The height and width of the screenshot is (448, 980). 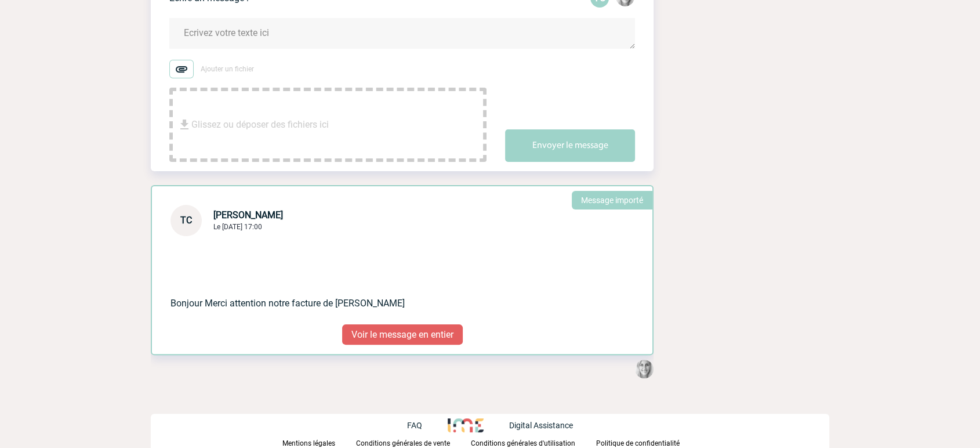 What do you see at coordinates (466, 426) in the screenshot?
I see `img: http://www.idealmeetingsevents.fr/` at bounding box center [466, 426].